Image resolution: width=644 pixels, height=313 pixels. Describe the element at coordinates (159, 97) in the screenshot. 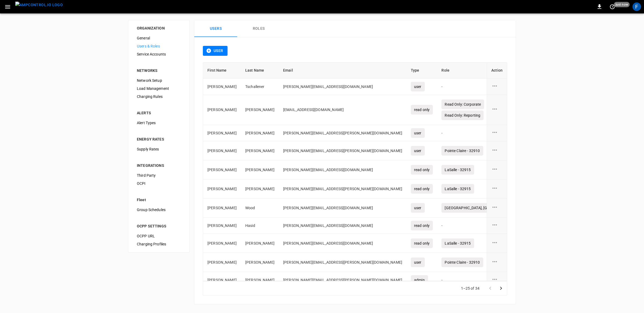

I see `span: Charging Rules` at that location.